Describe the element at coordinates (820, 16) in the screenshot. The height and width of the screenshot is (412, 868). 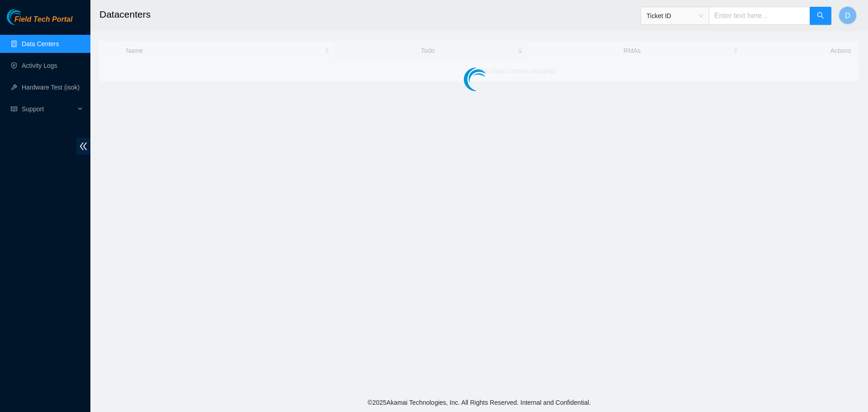
I see `button: search` at that location.